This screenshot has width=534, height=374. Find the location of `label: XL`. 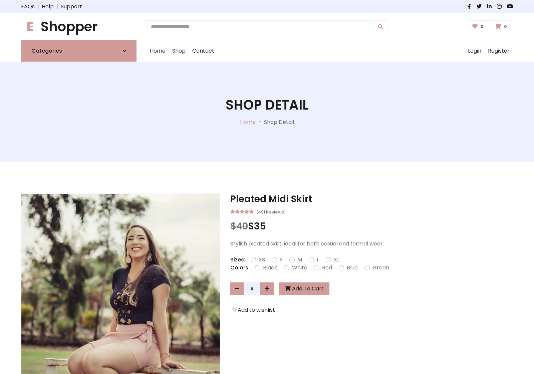

label: XL is located at coordinates (336, 260).